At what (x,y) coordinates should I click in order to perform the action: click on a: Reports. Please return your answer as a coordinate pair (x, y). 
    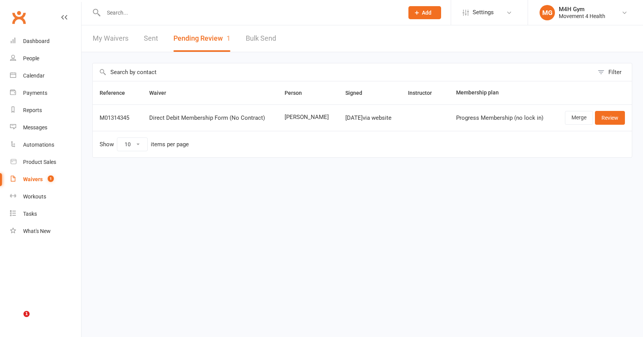
    Looking at the image, I should click on (45, 110).